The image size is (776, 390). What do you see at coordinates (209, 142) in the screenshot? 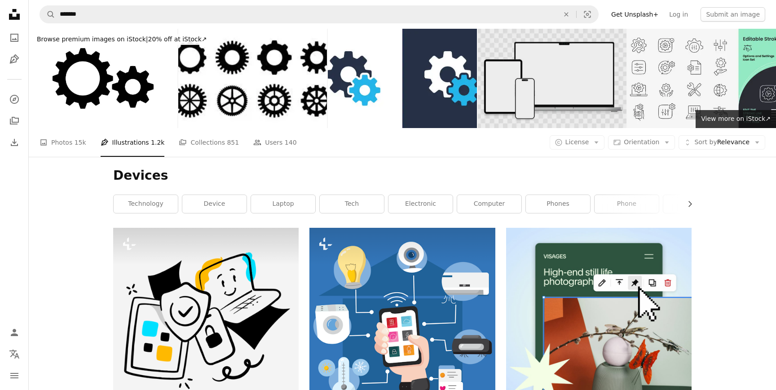
I see `a: Collections 851` at bounding box center [209, 142].